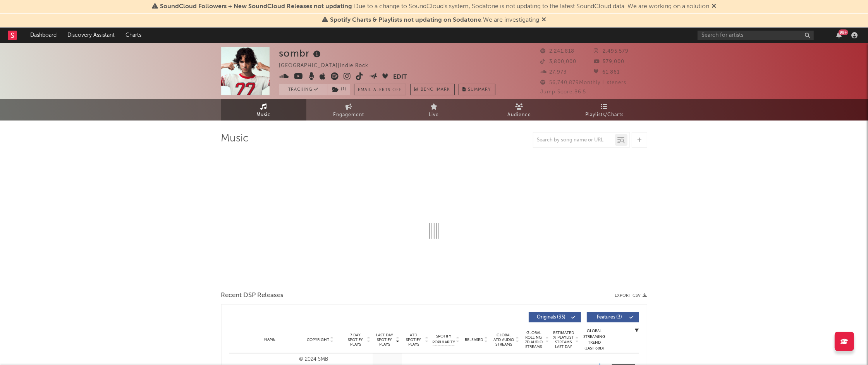 This screenshot has height=365, width=868. I want to click on em: Off, so click(398, 90).